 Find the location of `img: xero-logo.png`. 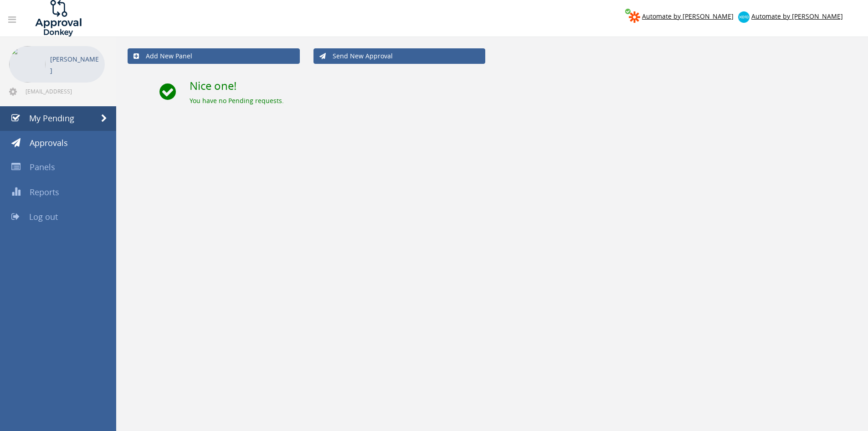

img: xero-logo.png is located at coordinates (744, 17).